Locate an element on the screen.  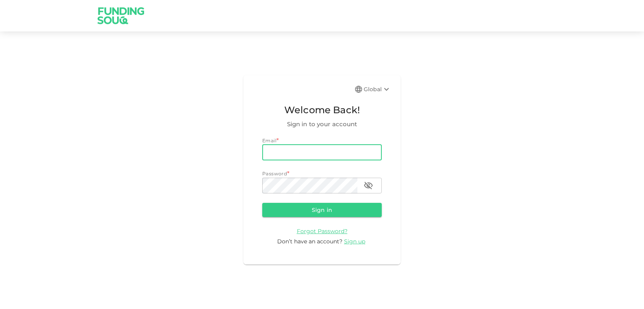
span: Password is located at coordinates (274, 173).